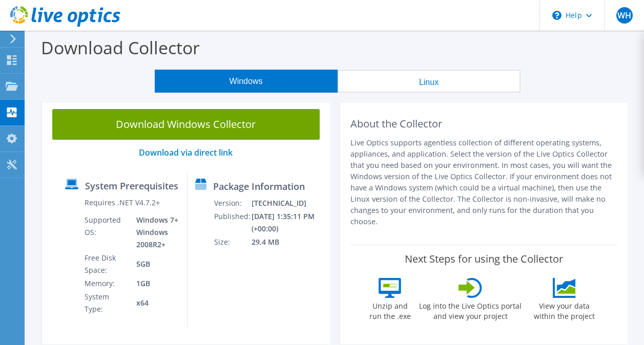  I want to click on td: Size:, so click(232, 242).